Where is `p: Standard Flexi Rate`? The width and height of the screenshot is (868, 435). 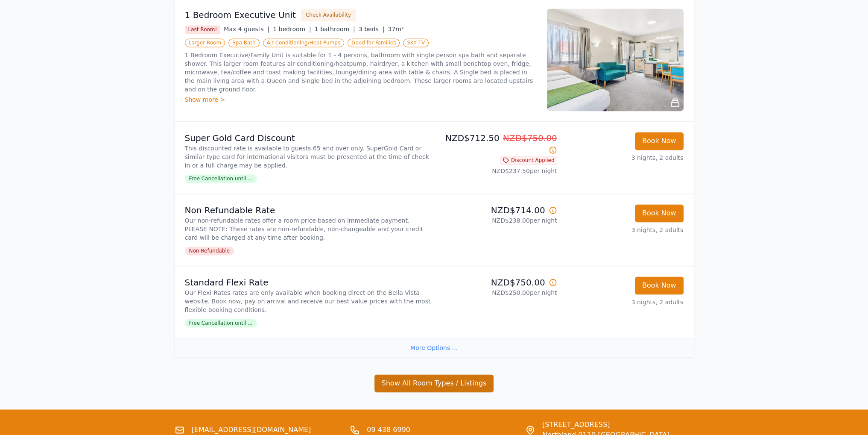
p: Standard Flexi Rate is located at coordinates (308, 282).